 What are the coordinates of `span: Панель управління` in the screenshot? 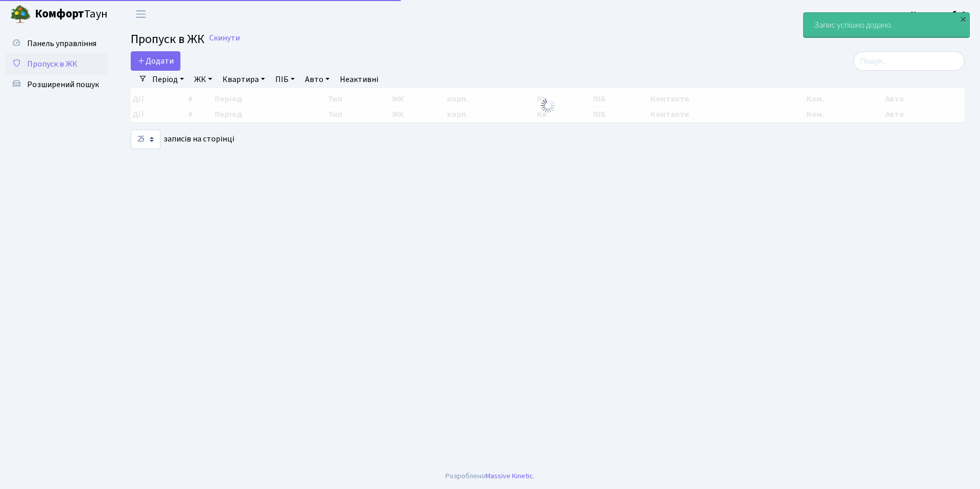 It's located at (62, 44).